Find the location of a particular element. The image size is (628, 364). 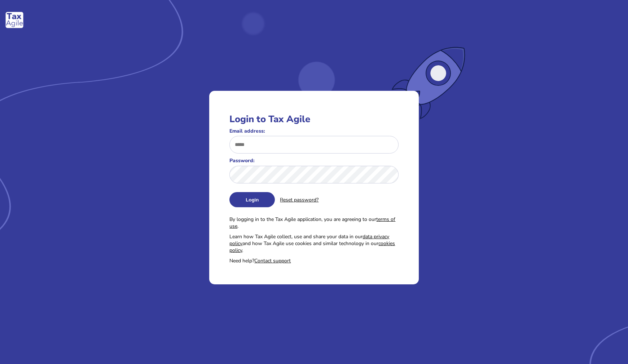

div: By logging in to the Tax Agile application, you are agreeing to our . is located at coordinates (314, 223).